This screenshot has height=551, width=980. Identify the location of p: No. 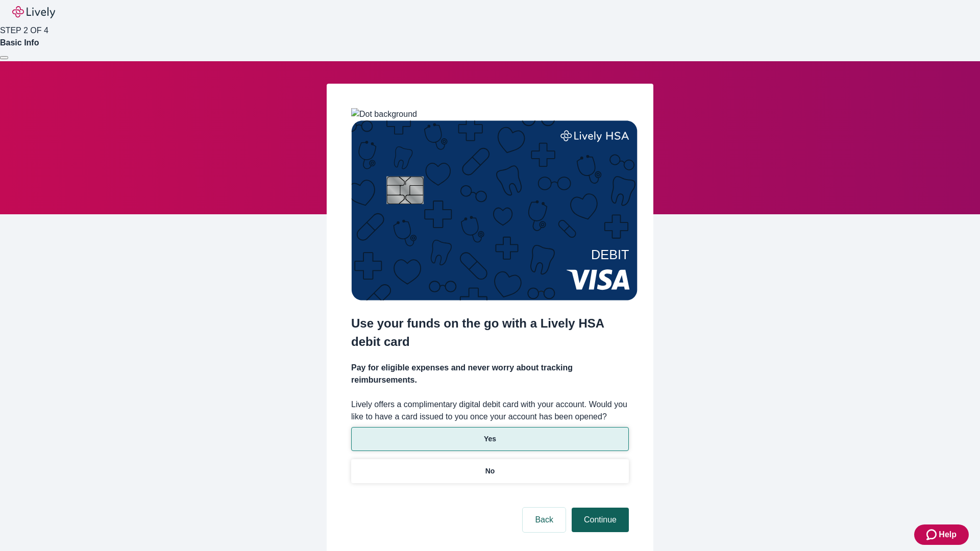
(490, 471).